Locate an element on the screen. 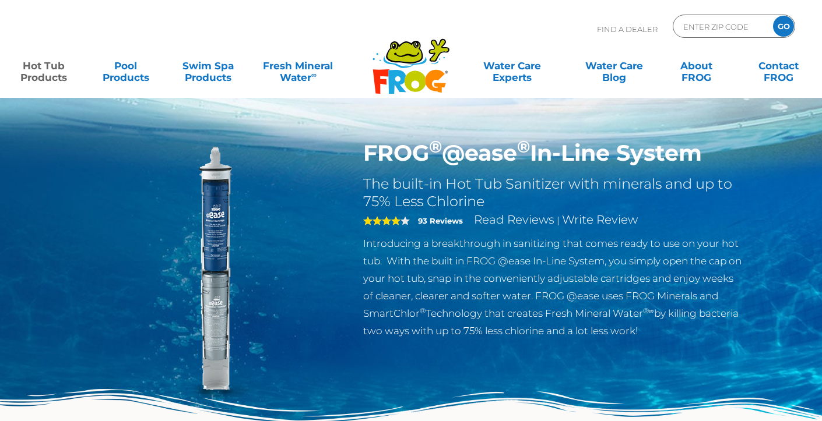 This screenshot has height=421, width=822. a: Write Review is located at coordinates (600, 220).